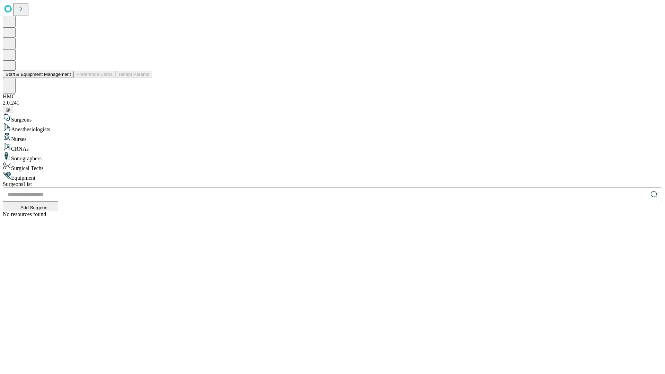  Describe the element at coordinates (34, 207) in the screenshot. I see `span: Add Surgeon` at that location.